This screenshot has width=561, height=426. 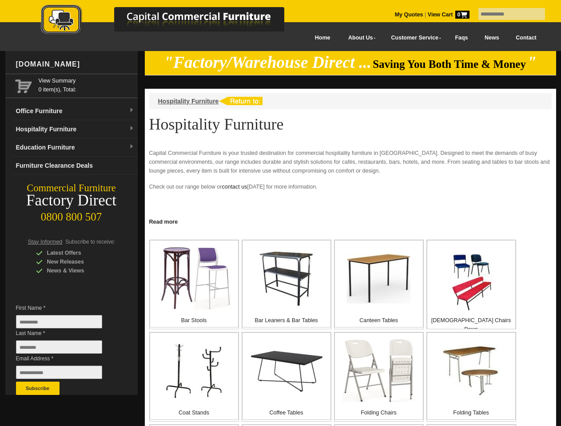 I want to click on span: Email Address *, so click(x=66, y=359).